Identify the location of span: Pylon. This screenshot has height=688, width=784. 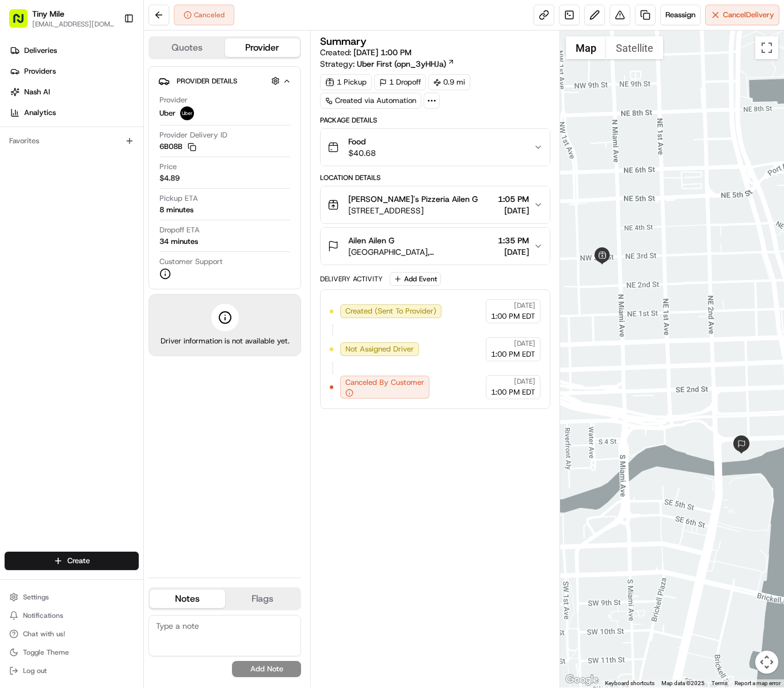
(127, 201).